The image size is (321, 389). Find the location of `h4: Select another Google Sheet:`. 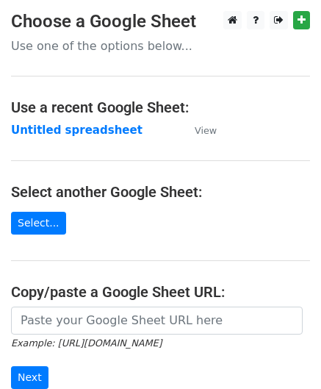

h4: Select another Google Sheet: is located at coordinates (160, 192).